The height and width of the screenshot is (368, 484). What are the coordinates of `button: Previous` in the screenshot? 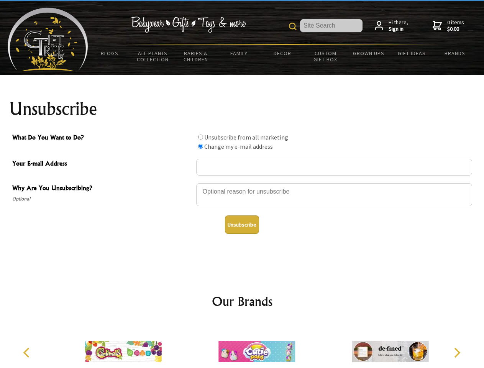 It's located at (28, 352).